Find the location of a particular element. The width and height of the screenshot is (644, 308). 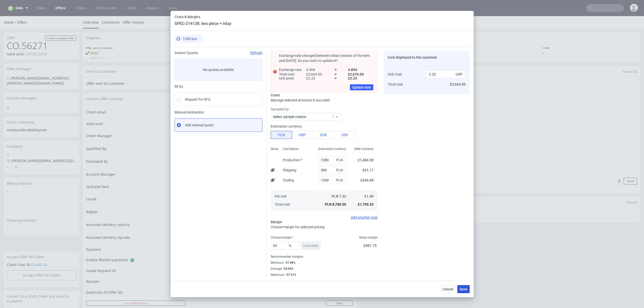

span: Cost displayed to the customer is located at coordinates (412, 57).